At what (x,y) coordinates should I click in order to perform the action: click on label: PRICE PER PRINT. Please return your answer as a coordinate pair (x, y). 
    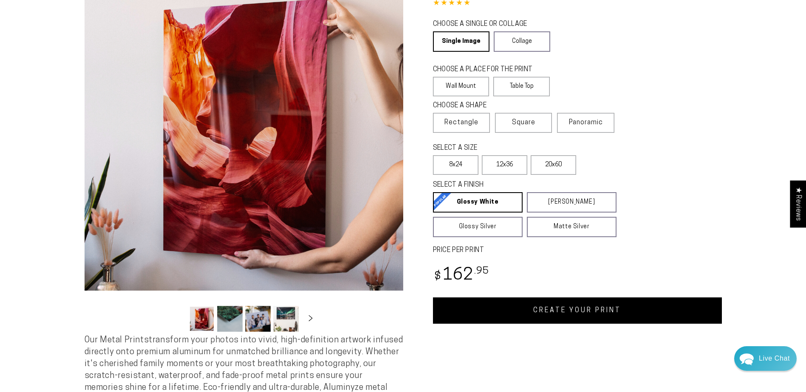
    Looking at the image, I should click on (577, 251).